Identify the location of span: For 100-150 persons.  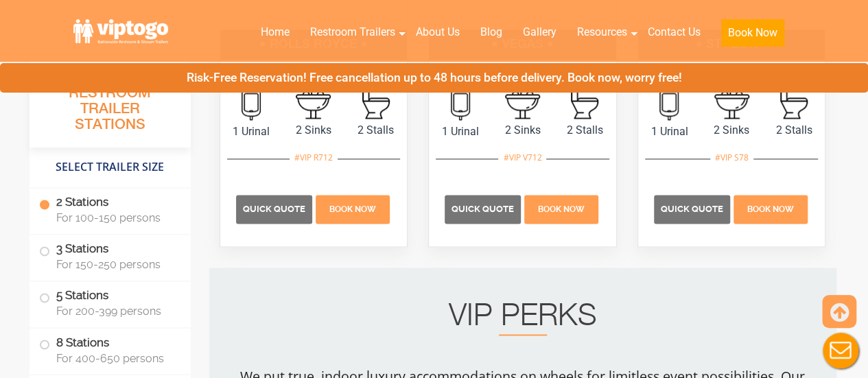
(116, 218).